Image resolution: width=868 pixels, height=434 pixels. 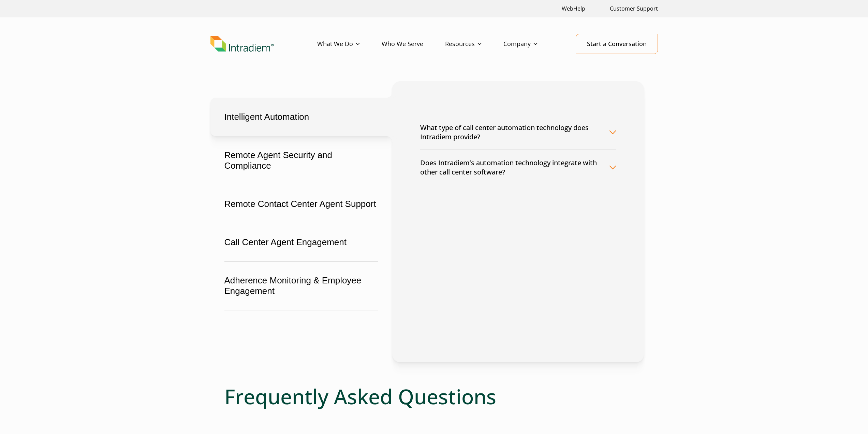 What do you see at coordinates (518, 167) in the screenshot?
I see `button: Does Intradiem’s automation technology integrate with other call center software?` at bounding box center [518, 167].